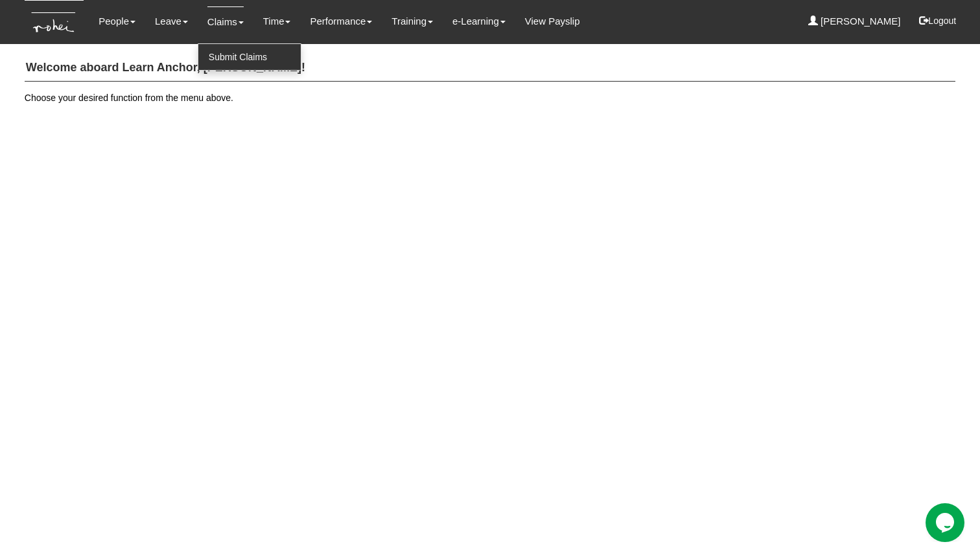 The width and height of the screenshot is (980, 555). Describe the element at coordinates (490, 98) in the screenshot. I see `p: Choose your desired function from the menu above.` at that location.